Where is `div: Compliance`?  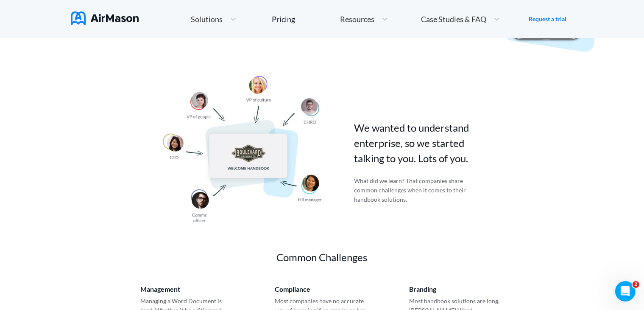 div: Compliance is located at coordinates (322, 289).